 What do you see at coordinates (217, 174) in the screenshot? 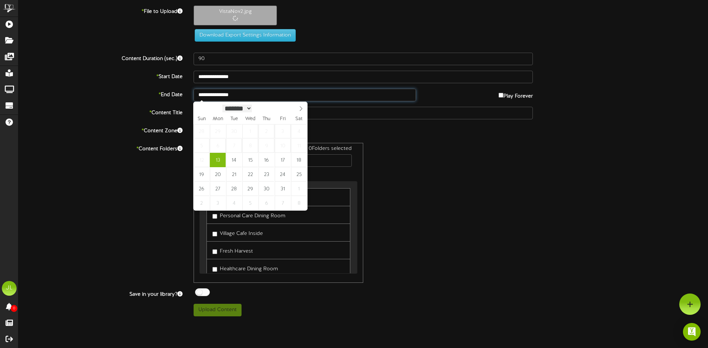
I see `span: October 20, 2025` at bounding box center [217, 174].